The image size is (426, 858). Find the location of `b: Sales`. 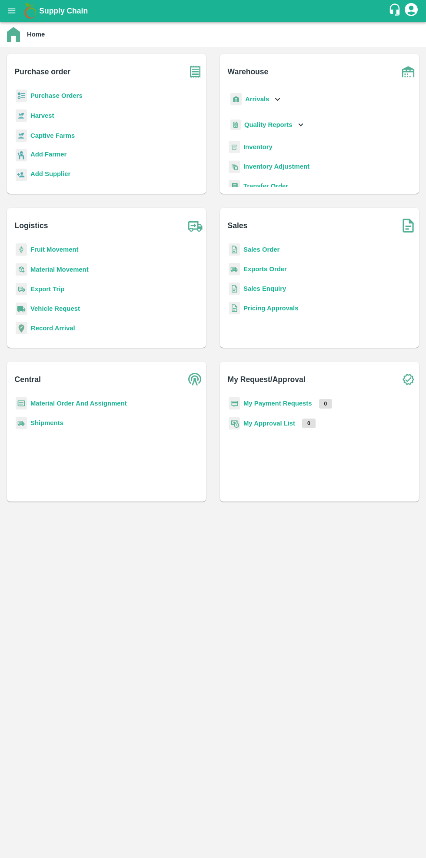

b: Sales is located at coordinates (238, 225).